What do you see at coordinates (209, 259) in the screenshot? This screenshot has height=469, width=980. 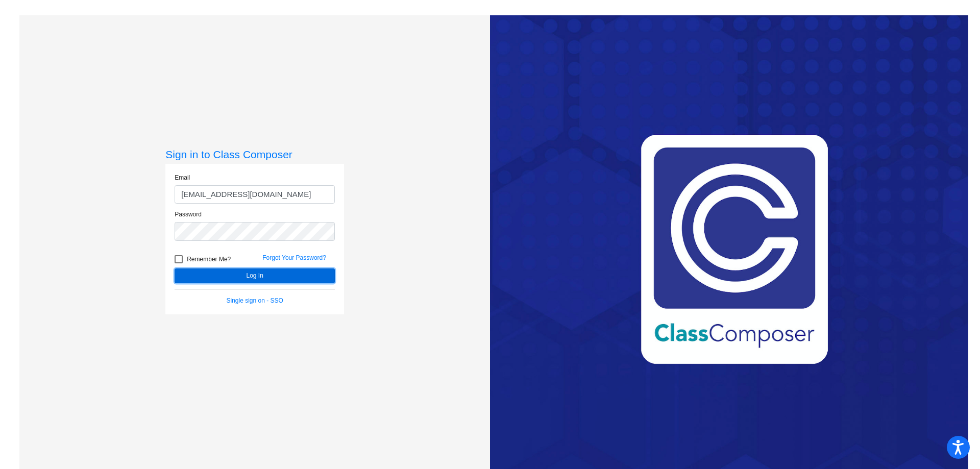 I see `span: Remember Me?` at bounding box center [209, 259].